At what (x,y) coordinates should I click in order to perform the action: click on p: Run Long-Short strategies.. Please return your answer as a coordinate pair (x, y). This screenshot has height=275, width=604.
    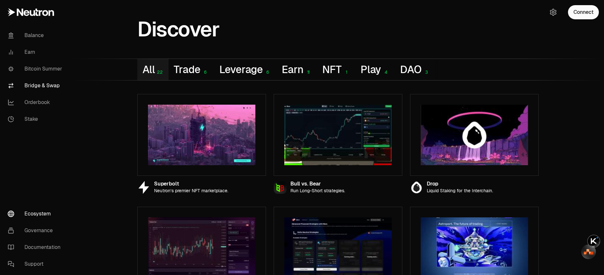
    Looking at the image, I should click on (318, 190).